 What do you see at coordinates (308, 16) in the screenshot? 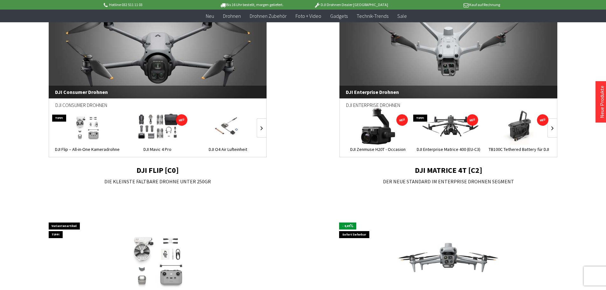
I see `a: Foto + Video` at bounding box center [308, 16].